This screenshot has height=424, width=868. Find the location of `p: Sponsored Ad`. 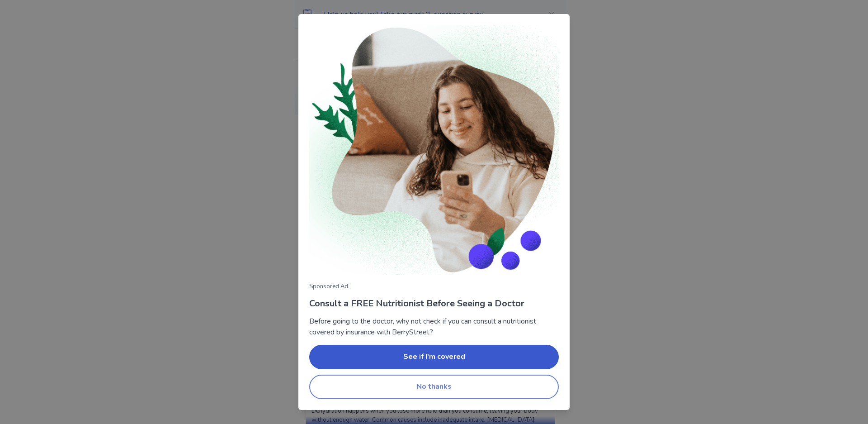

p: Sponsored Ad is located at coordinates (434, 287).